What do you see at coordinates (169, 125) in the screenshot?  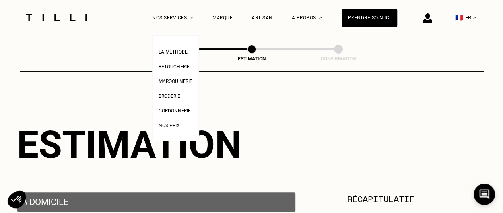 I see `a: Nos prix` at bounding box center [169, 125].